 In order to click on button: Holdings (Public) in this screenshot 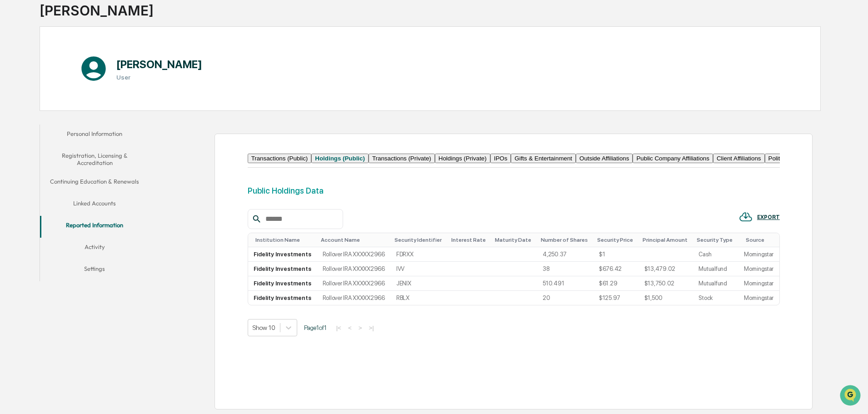, I will do `click(340, 158)`.